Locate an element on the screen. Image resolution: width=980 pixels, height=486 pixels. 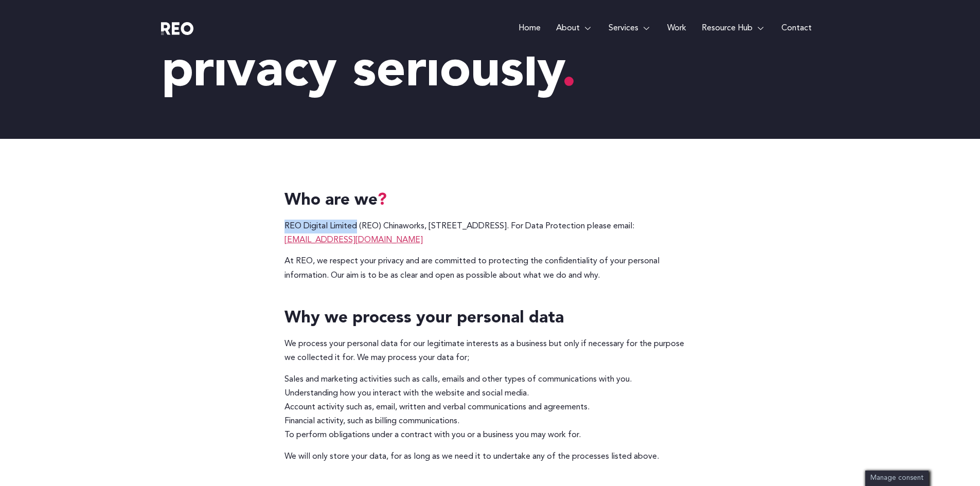
span: Manage consent is located at coordinates (897, 478).